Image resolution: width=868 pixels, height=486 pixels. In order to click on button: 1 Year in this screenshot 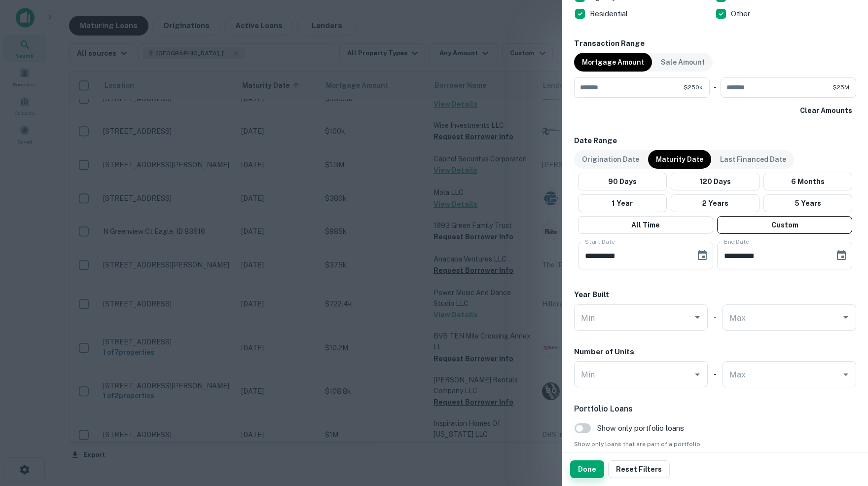, I will do `click(622, 203)`.